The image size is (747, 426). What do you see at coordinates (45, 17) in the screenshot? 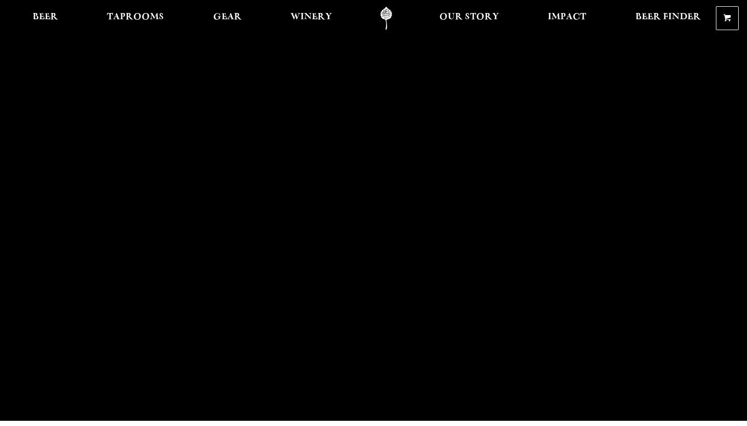
I see `span: Beer` at bounding box center [45, 17].